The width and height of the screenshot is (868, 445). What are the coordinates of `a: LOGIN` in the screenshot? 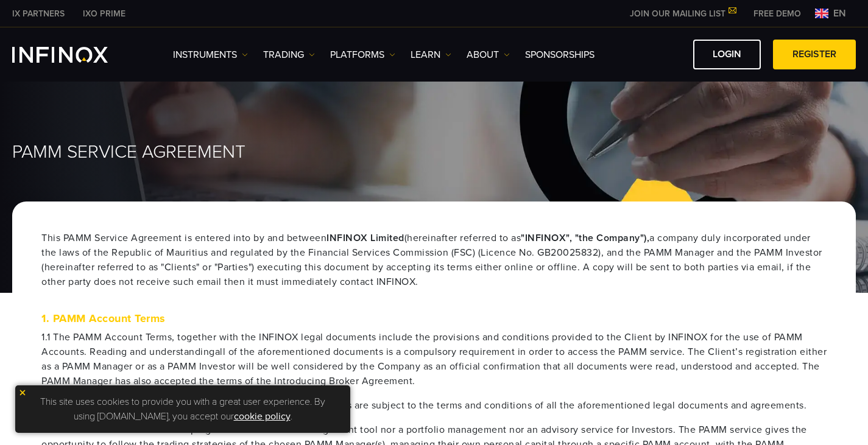 It's located at (727, 54).